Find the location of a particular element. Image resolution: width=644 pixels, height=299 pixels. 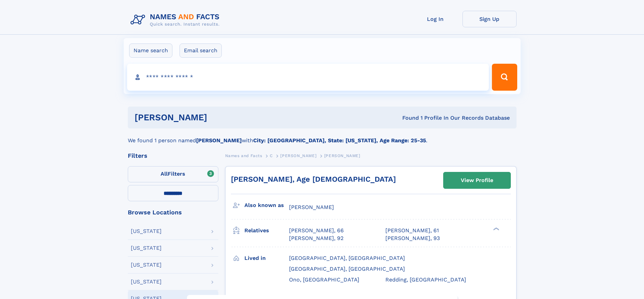

div: We found 1 person named with . is located at coordinates (322, 137).